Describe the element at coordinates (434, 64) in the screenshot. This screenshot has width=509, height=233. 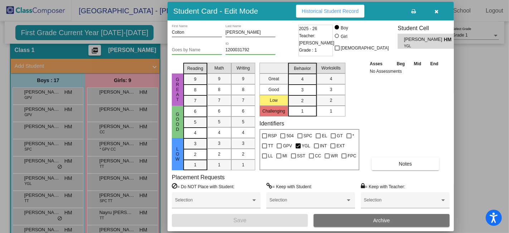
I see `th: End` at that location.